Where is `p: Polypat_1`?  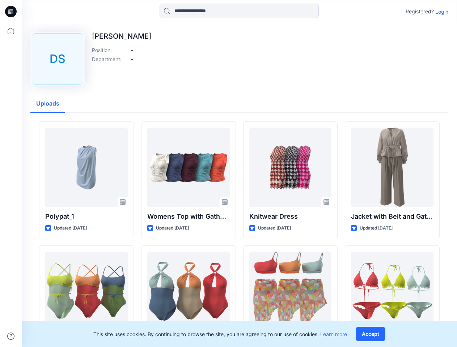 p: Polypat_1 is located at coordinates (86, 217).